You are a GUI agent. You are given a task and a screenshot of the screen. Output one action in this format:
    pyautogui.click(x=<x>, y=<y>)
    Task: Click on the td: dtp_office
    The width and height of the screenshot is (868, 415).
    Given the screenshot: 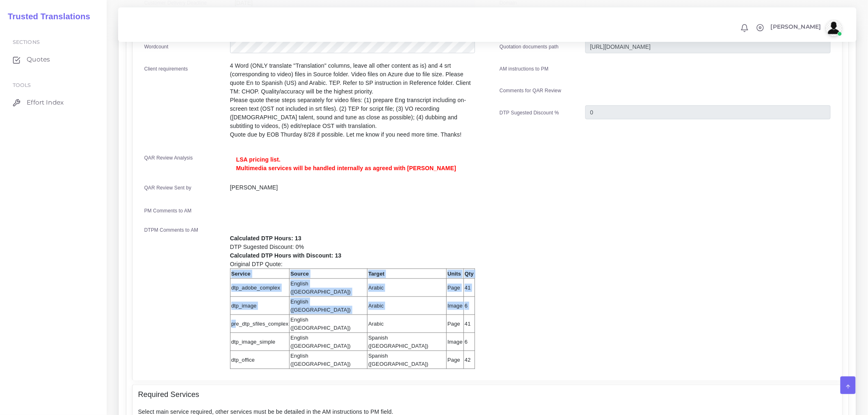 What is the action you would take?
    pyautogui.click(x=260, y=360)
    